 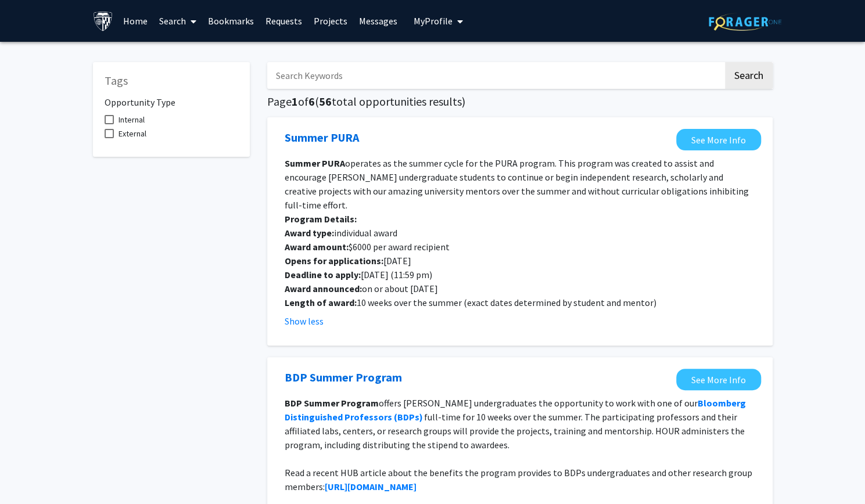 I want to click on strong: Award type:, so click(x=309, y=233).